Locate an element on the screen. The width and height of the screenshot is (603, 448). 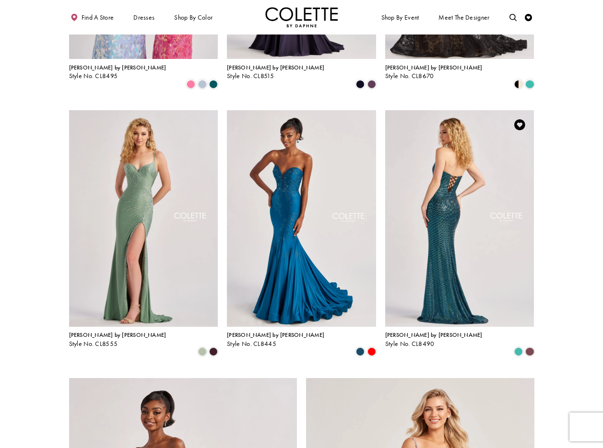
i: Sage is located at coordinates (202, 352).